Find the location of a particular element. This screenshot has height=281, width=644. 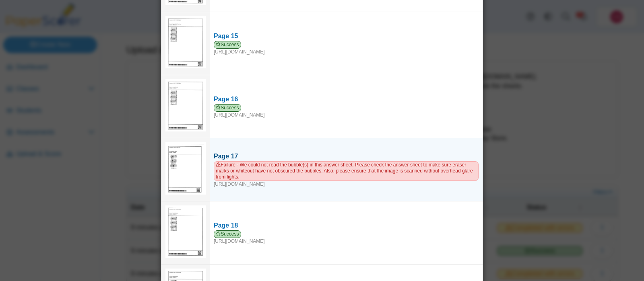

img: 3195367_OCTOBER_7_2025T18_33_34_134000000.jpeg is located at coordinates (185, 232).